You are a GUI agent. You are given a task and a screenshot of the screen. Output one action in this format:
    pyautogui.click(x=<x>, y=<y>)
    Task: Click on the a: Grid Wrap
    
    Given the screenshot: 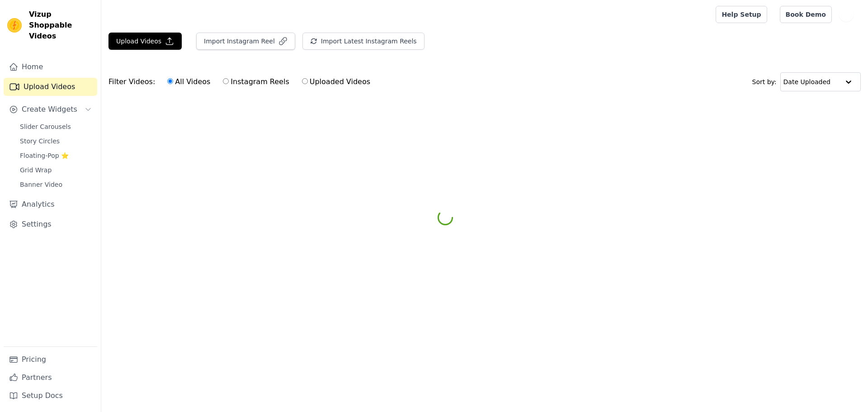 What is the action you would take?
    pyautogui.click(x=56, y=170)
    